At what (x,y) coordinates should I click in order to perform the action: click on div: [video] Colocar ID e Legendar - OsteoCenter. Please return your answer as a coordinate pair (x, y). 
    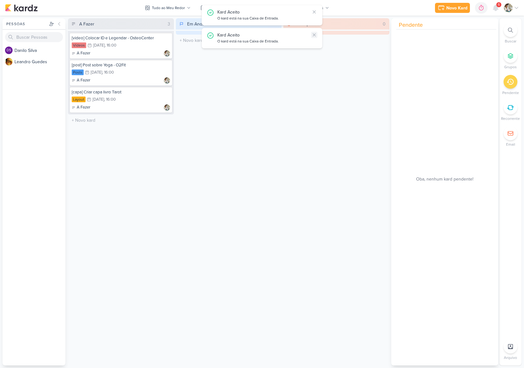
    Looking at the image, I should click on (121, 38).